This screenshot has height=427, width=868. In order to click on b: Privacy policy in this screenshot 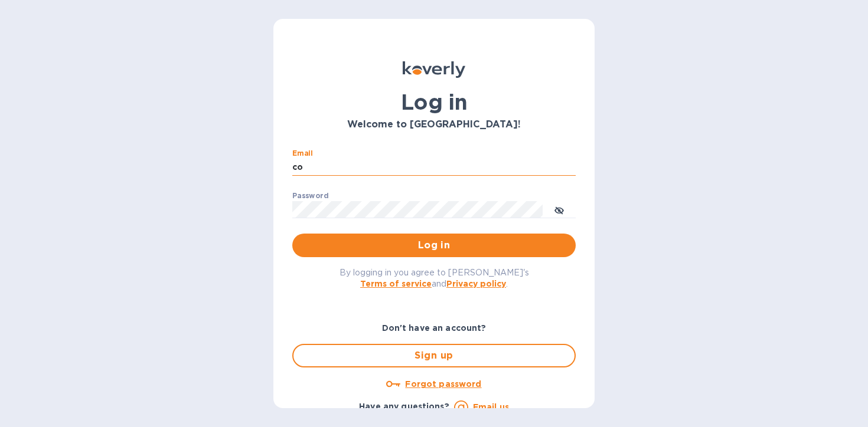, I will do `click(476, 283)`.